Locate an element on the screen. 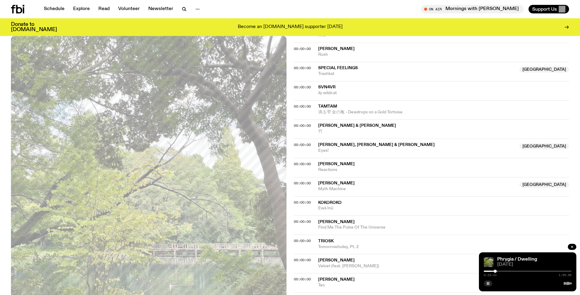  span: Triosk is located at coordinates (326, 241).